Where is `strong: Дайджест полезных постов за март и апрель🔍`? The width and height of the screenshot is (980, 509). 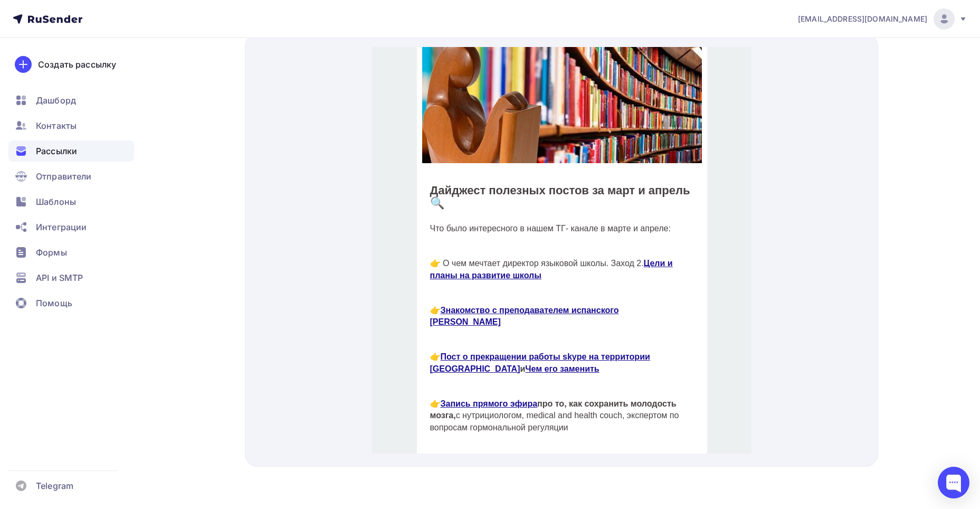 strong: Дайджест полезных постов за март и апрель🔍 is located at coordinates (188, 149).